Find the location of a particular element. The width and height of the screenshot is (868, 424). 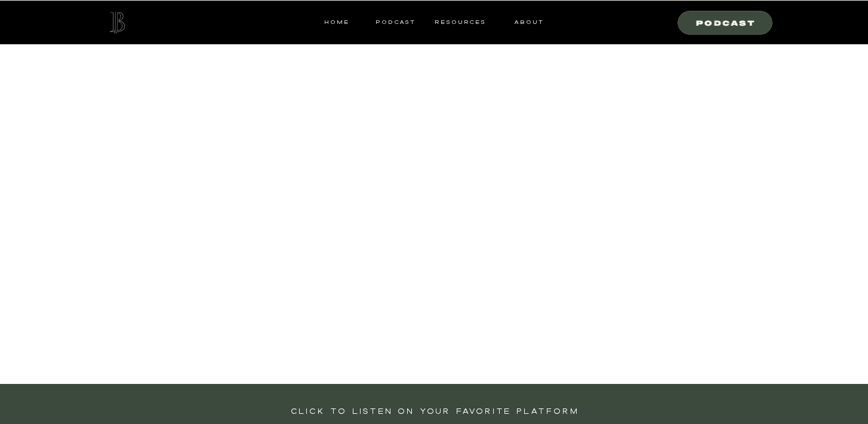

a: resources is located at coordinates (458, 22).